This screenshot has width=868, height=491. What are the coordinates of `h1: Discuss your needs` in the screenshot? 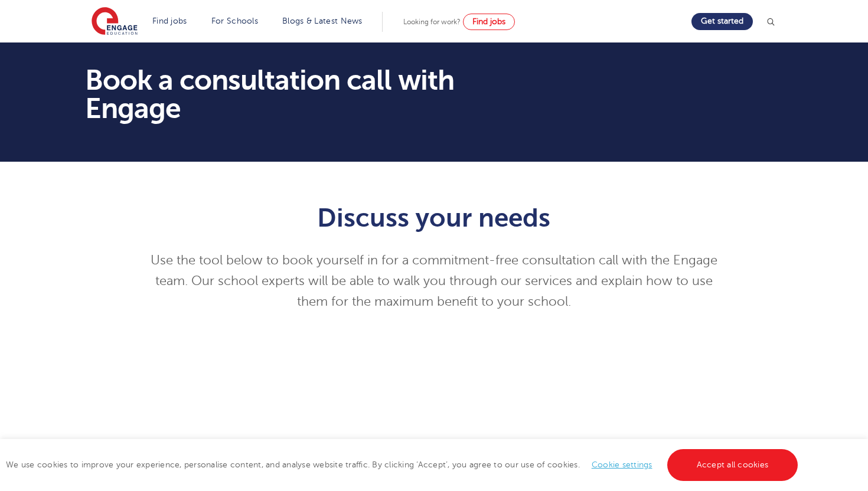 It's located at (434, 218).